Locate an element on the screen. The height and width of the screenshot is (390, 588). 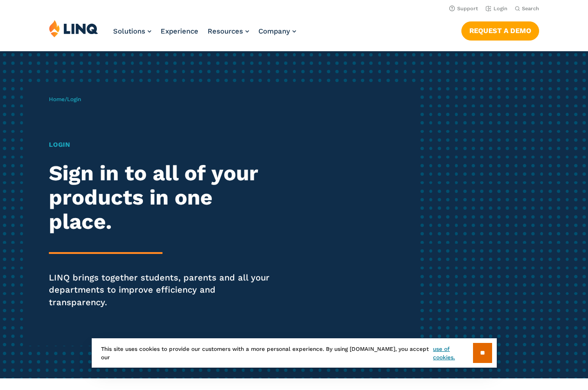
a: Request a Demo is located at coordinates (501, 31).